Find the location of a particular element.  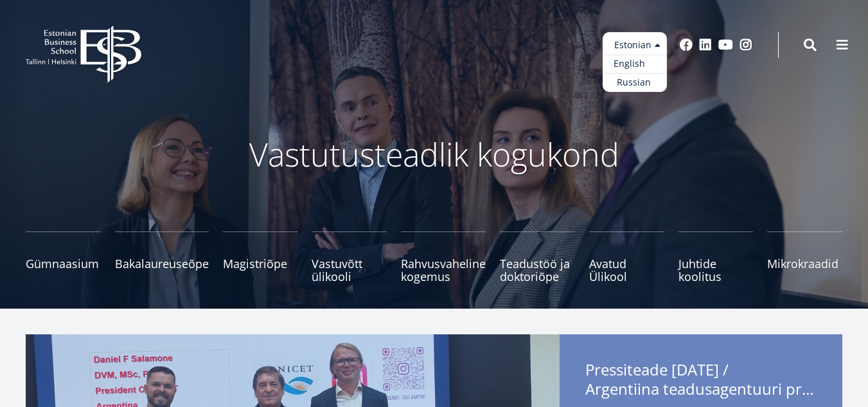

span: Teadustöö ja doktoriõpe is located at coordinates (537, 270).